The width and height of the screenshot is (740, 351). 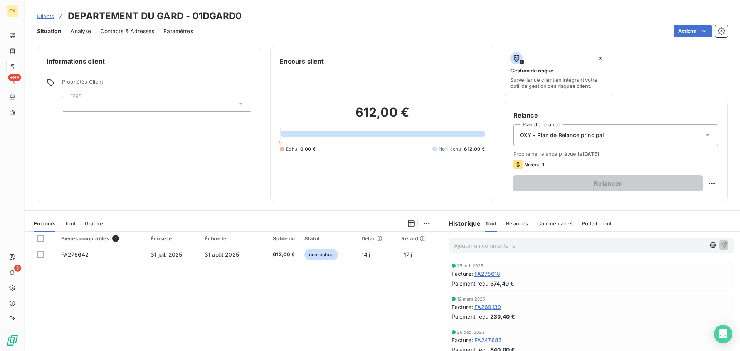 I want to click on h3: DEPARTEMENT DU GARD - 01DGARD0, so click(x=155, y=16).